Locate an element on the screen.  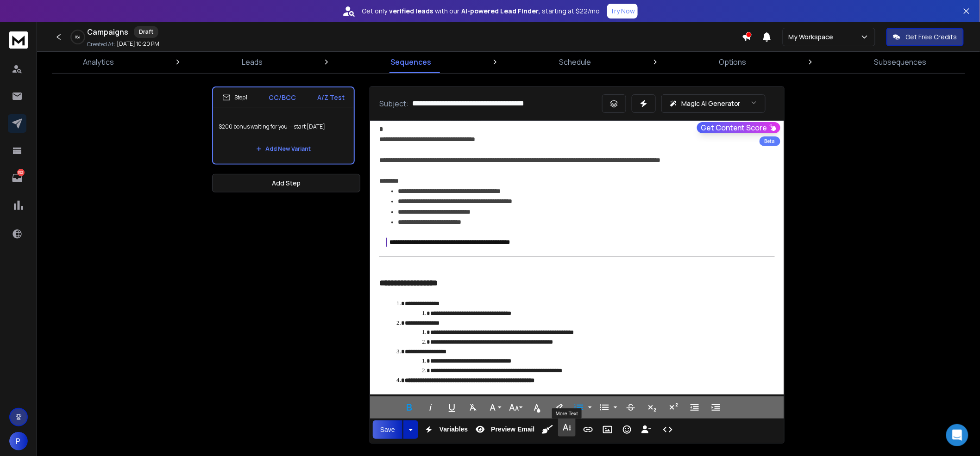
button: Save is located at coordinates (387, 430).